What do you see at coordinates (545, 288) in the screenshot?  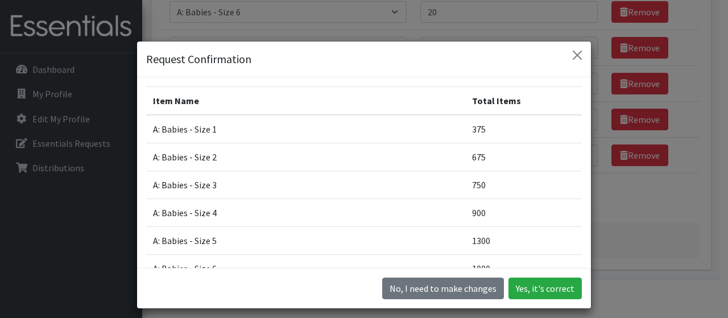 I see `button: Yes, it's correct` at bounding box center [545, 288].